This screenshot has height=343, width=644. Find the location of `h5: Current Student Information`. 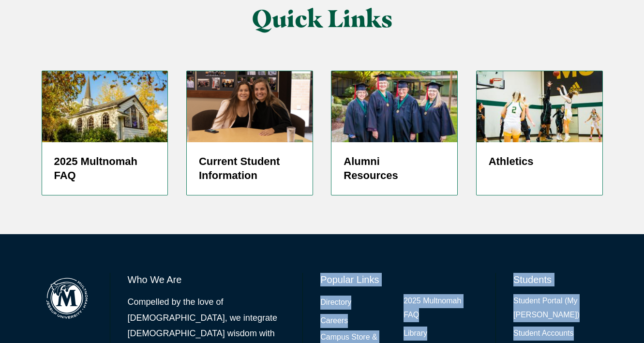

h5: Current Student Information is located at coordinates (250, 169).